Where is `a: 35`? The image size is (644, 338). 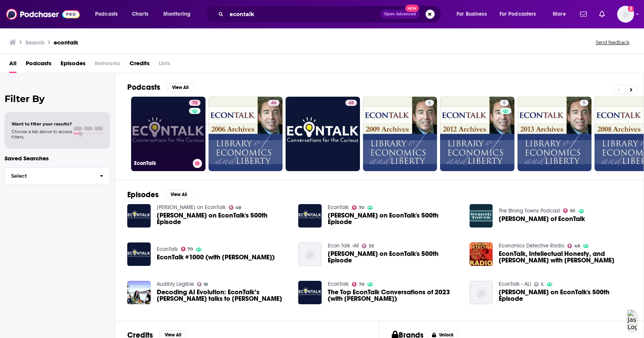 a: 35 is located at coordinates (368, 246).